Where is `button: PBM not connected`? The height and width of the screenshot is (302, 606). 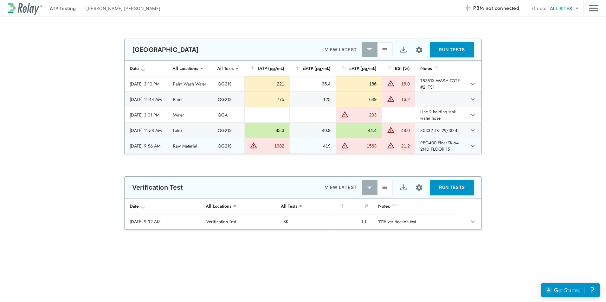
button: PBM not connected is located at coordinates (492, 8).